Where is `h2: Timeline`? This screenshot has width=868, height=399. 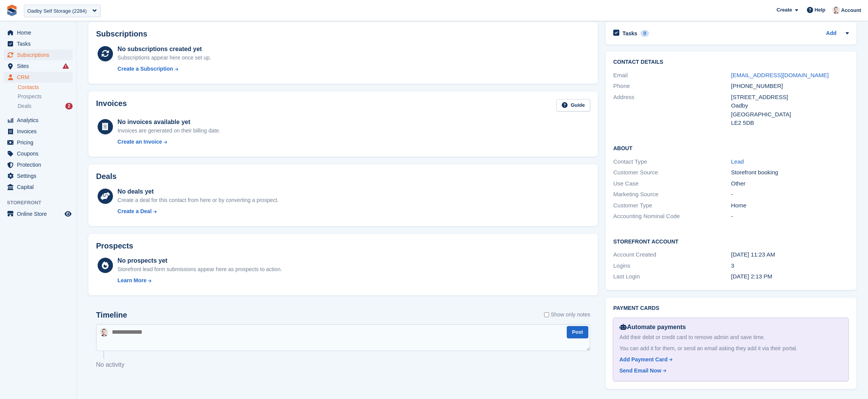 h2: Timeline is located at coordinates (111, 315).